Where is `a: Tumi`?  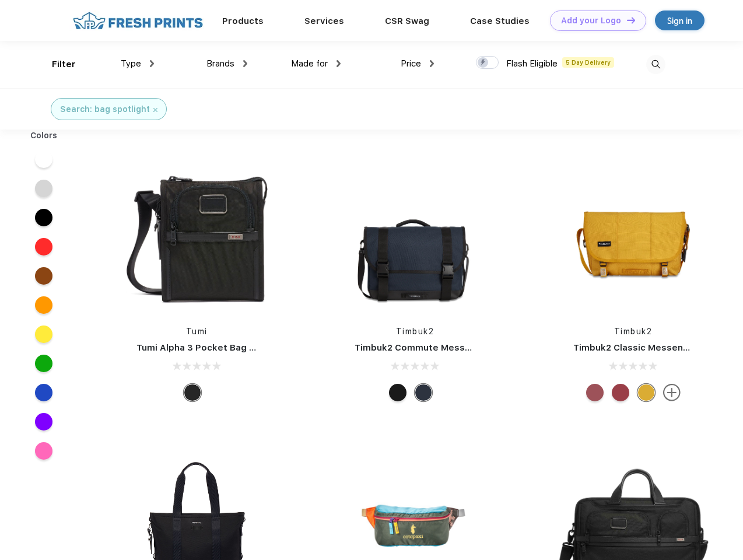
a: Tumi is located at coordinates (196, 331).